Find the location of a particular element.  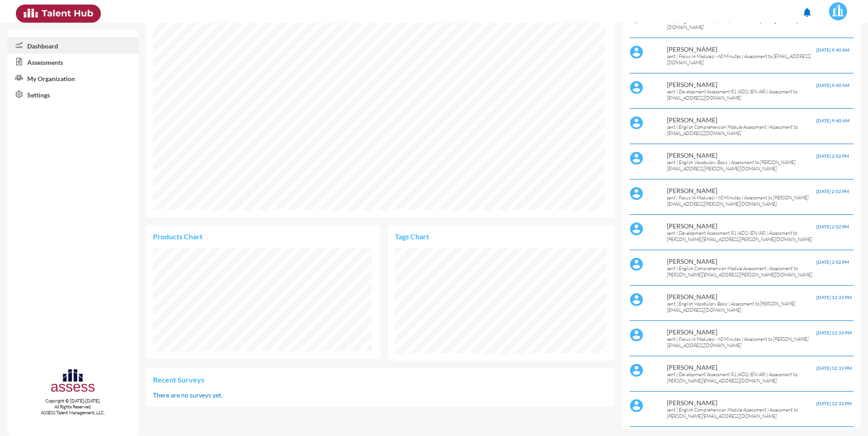

mat-icon: notifications is located at coordinates (808, 12).